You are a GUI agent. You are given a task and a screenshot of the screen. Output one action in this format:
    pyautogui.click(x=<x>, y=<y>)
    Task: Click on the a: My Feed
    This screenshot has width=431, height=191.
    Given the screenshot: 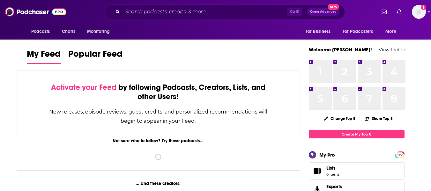 What is the action you would take?
    pyautogui.click(x=44, y=56)
    